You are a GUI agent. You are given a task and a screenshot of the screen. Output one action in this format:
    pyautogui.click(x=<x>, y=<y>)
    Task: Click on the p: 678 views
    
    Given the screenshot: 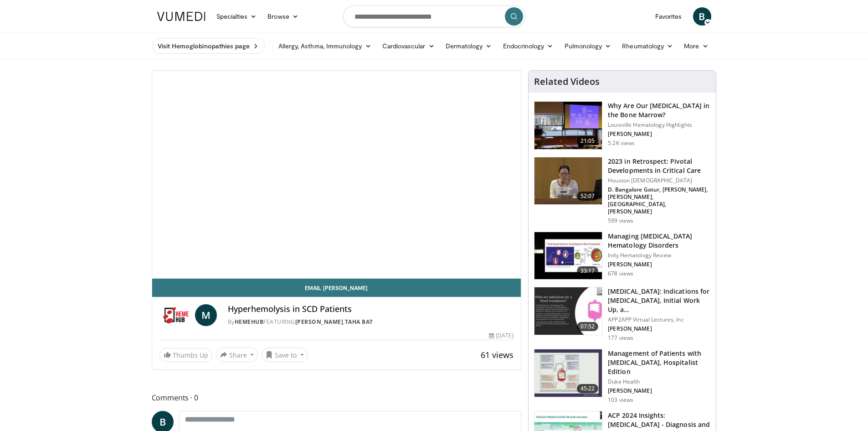 What is the action you would take?
    pyautogui.click(x=621, y=273)
    